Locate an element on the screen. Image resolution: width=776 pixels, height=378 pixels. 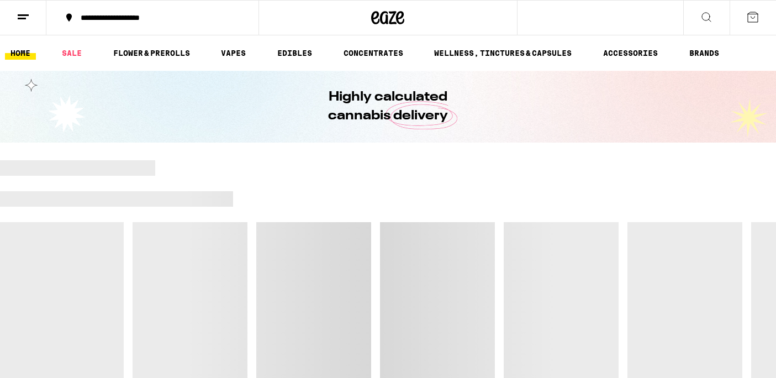
a: BRANDS is located at coordinates (705, 53).